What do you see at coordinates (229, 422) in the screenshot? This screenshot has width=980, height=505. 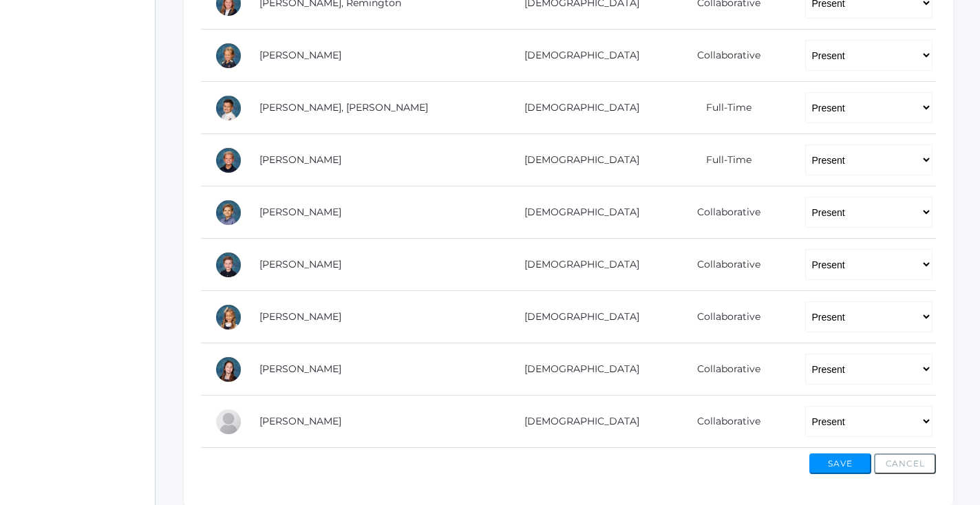 I see `div: Mary Wallock` at bounding box center [229, 422].